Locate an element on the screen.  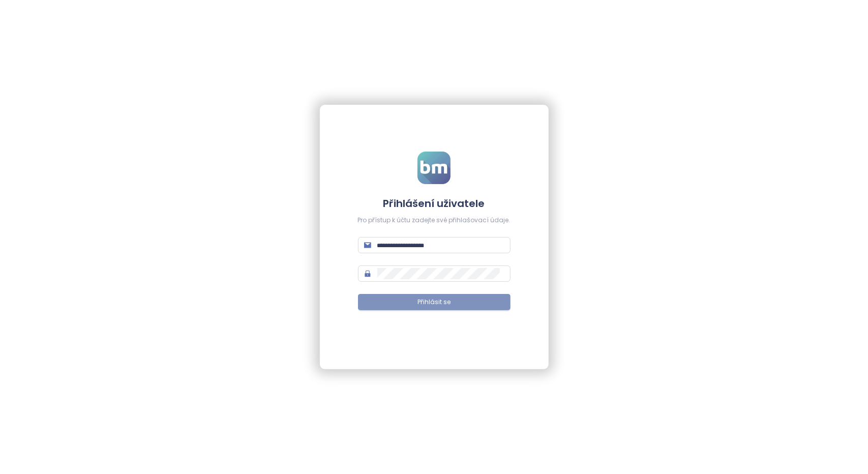
span: lock is located at coordinates (368, 274).